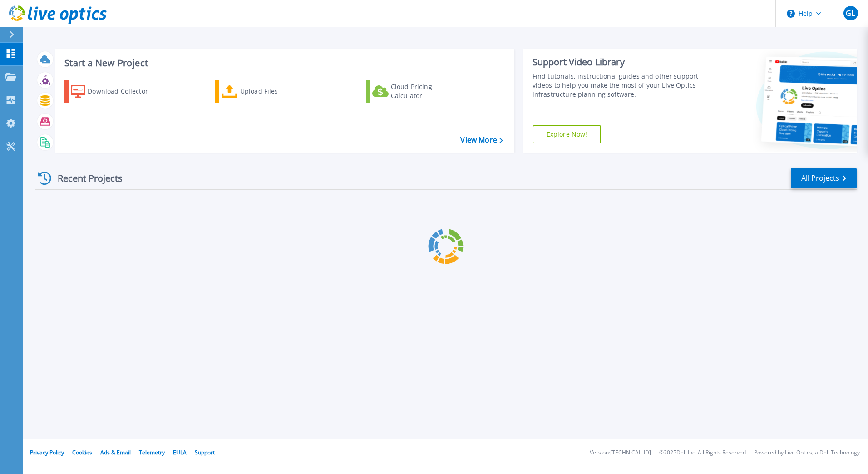 This screenshot has width=868, height=474. I want to click on a: View More, so click(481, 140).